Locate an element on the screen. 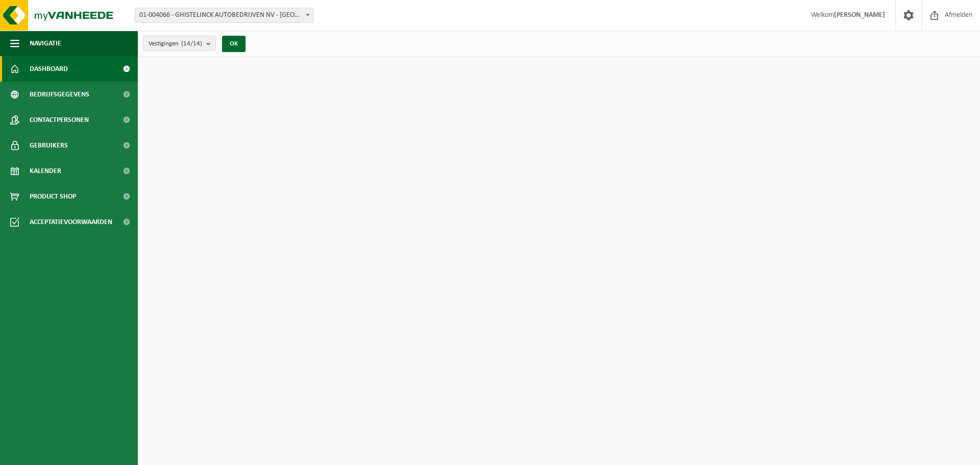 This screenshot has height=465, width=980. span: Product Shop is located at coordinates (53, 196).